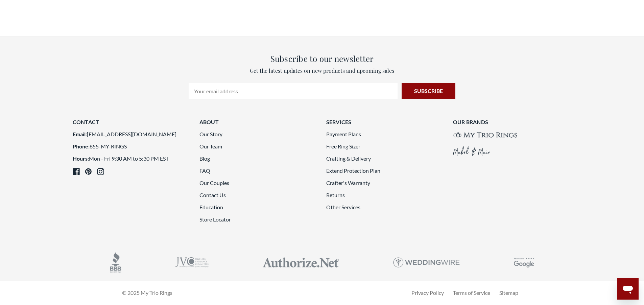  What do you see at coordinates (343, 207) in the screenshot?
I see `a: Other Services` at bounding box center [343, 207].